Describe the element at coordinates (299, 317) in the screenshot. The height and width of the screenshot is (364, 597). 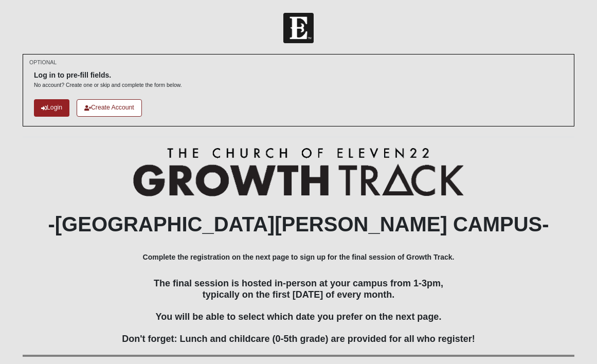
I see `span: You will be able to select which date you prefer on the next page.` at that location.